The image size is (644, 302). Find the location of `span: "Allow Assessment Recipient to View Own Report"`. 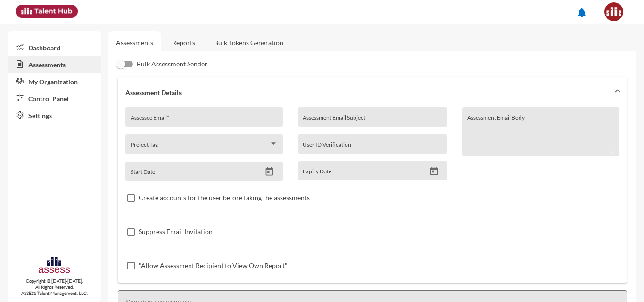

span: "Allow Assessment Recipient to View Own Report" is located at coordinates (213, 266).